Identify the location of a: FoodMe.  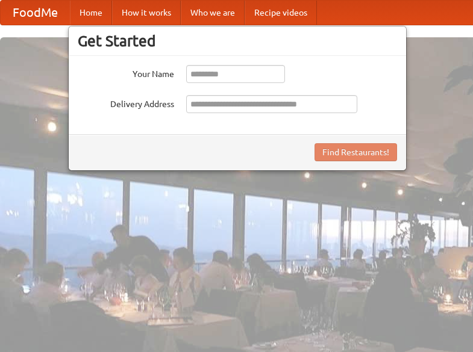
(35, 13).